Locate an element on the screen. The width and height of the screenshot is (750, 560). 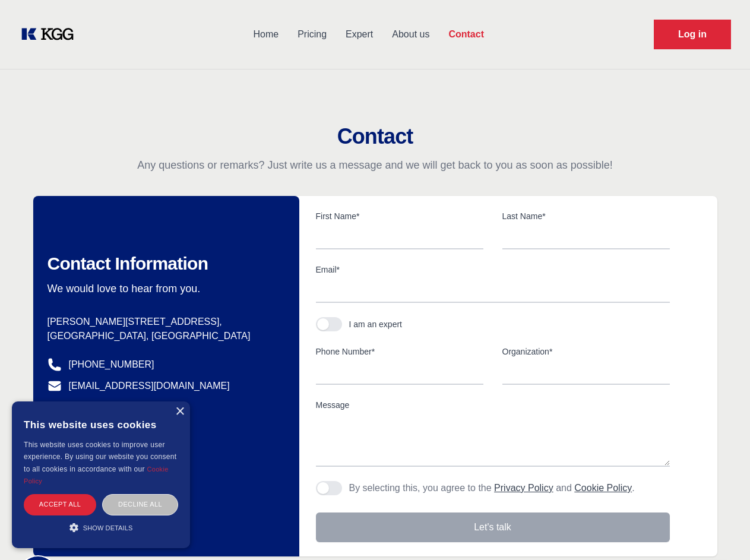
div: Show details is located at coordinates (101, 527).